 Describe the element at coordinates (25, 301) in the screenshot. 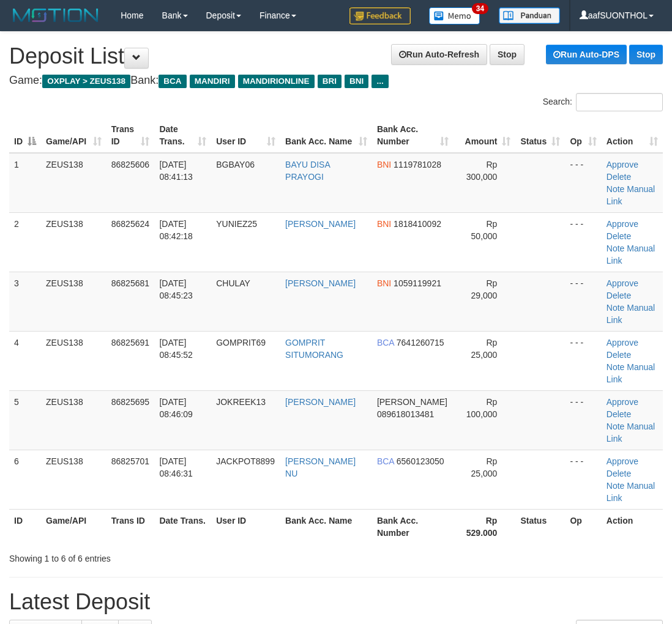

I see `td: 3` at that location.